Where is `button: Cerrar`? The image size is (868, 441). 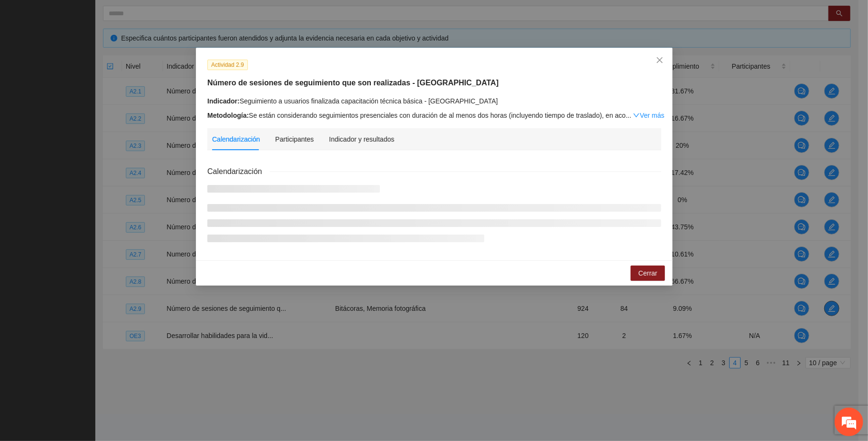
button: Cerrar is located at coordinates (648, 273).